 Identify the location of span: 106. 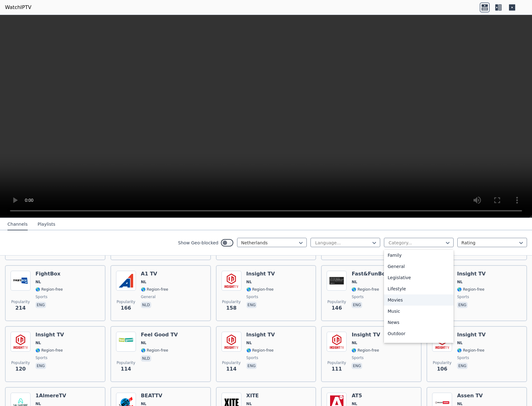
(442, 369).